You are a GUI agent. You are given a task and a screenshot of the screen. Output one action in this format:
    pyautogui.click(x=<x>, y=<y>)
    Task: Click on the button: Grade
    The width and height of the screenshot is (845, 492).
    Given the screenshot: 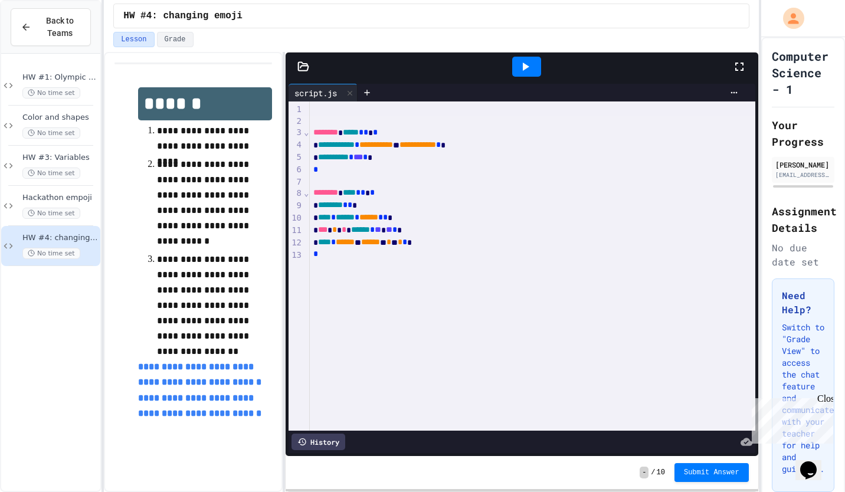 What is the action you would take?
    pyautogui.click(x=175, y=40)
    